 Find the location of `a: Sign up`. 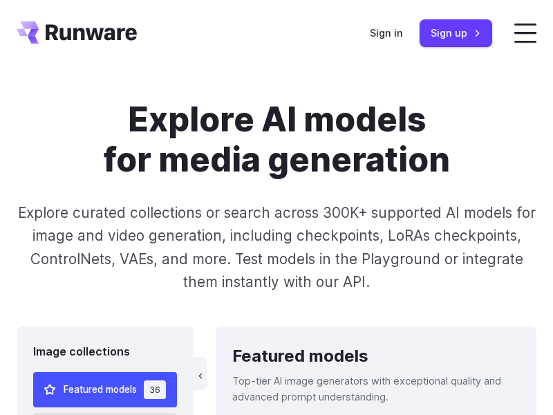

a: Sign up is located at coordinates (455, 32).